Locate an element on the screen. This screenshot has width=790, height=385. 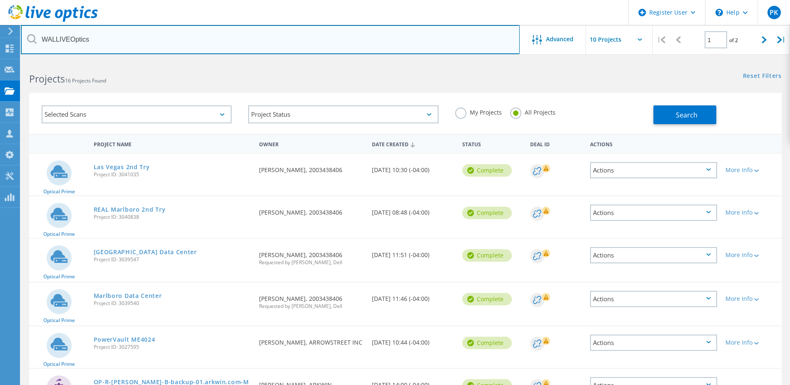
span: Project ID: 3027595 is located at coordinates (172, 347).